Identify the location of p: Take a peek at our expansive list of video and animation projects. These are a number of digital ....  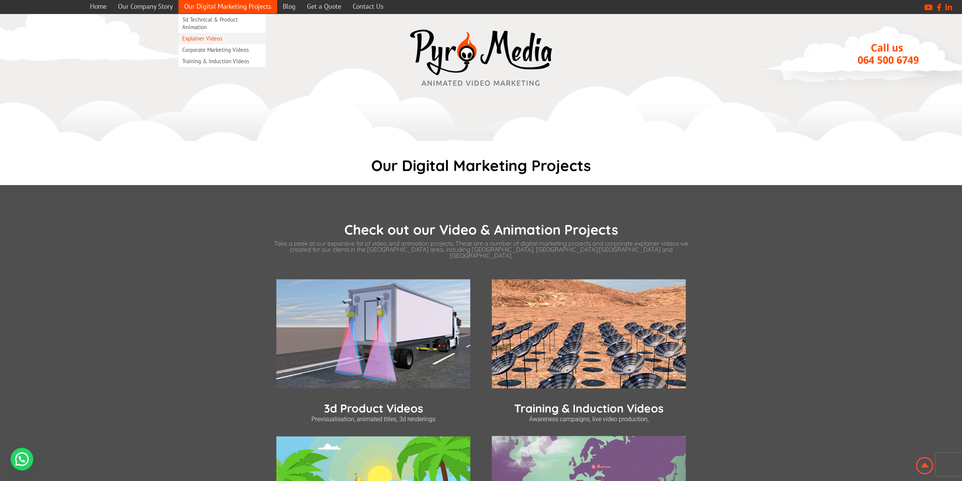
(481, 249).